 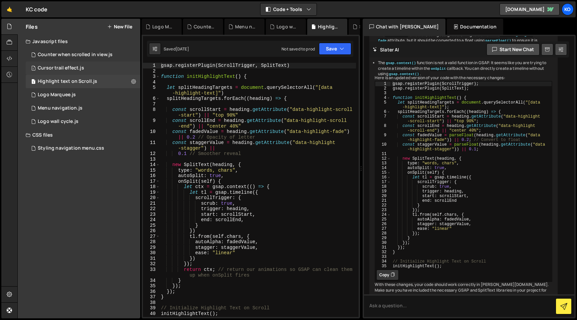 What do you see at coordinates (151, 303) in the screenshot?
I see `div: 38` at bounding box center [151, 303].